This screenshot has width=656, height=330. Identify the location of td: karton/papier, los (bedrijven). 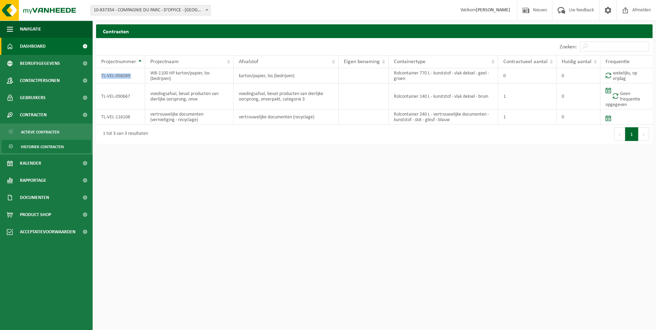
(286, 76).